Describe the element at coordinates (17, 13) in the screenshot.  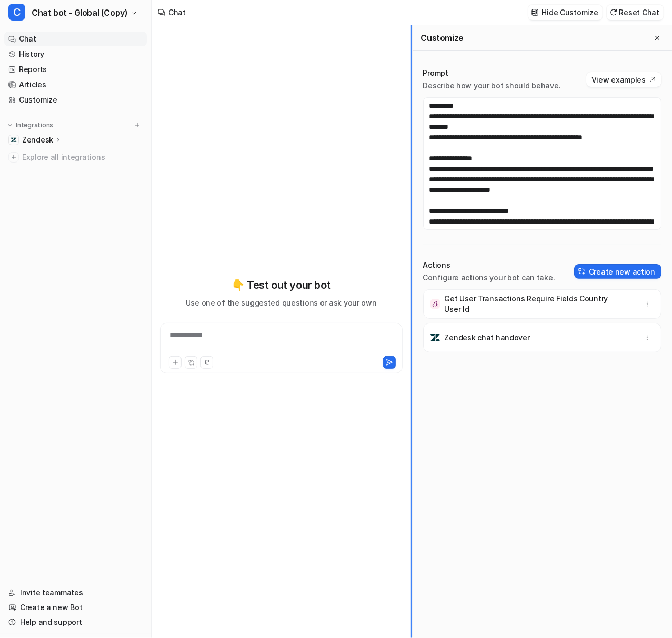
I see `span: C` at that location.